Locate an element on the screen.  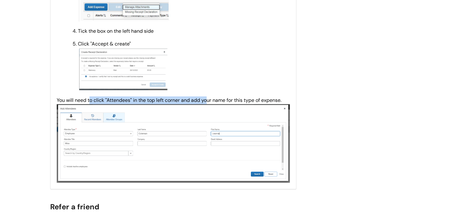
span: Tick the box on the left hand side is located at coordinates (116, 31).